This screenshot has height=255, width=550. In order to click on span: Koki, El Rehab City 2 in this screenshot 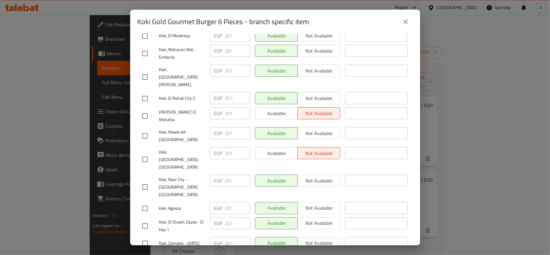, I will do `click(182, 98)`.